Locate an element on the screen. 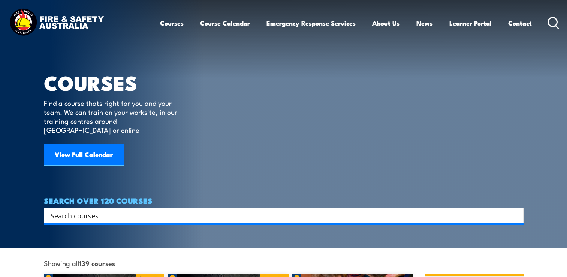 Image resolution: width=567 pixels, height=277 pixels. a: View Full Calendar is located at coordinates (84, 155).